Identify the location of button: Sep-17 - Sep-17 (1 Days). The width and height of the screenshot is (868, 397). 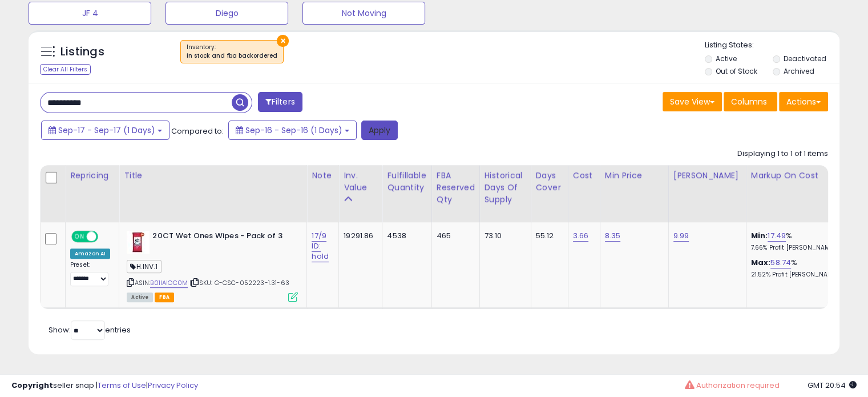
(105, 130).